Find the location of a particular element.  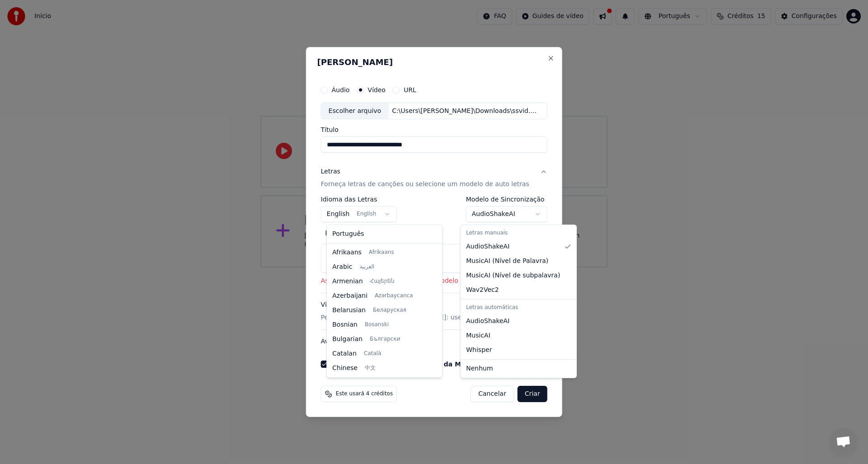

span: MusicAI ( Nível de Palavra ) is located at coordinates (507, 261).